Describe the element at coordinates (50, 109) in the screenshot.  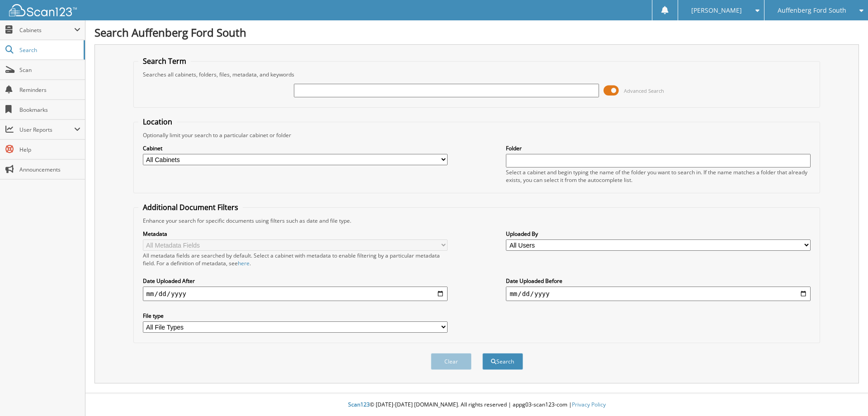
I see `span: Bookmarks` at that location.